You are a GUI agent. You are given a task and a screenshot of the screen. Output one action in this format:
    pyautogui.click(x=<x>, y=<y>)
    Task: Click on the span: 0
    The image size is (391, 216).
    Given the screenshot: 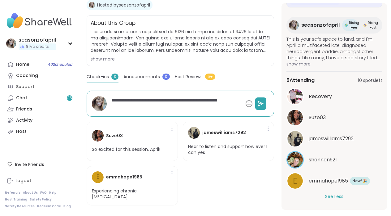 What is the action you would take?
    pyautogui.click(x=166, y=76)
    